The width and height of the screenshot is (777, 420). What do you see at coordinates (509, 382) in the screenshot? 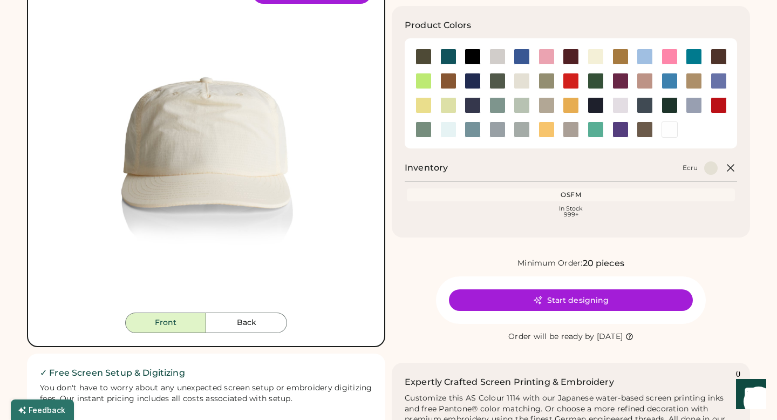
I see `h2: Expertly Crafted Screen Printing & Embroidery` at bounding box center [509, 382].